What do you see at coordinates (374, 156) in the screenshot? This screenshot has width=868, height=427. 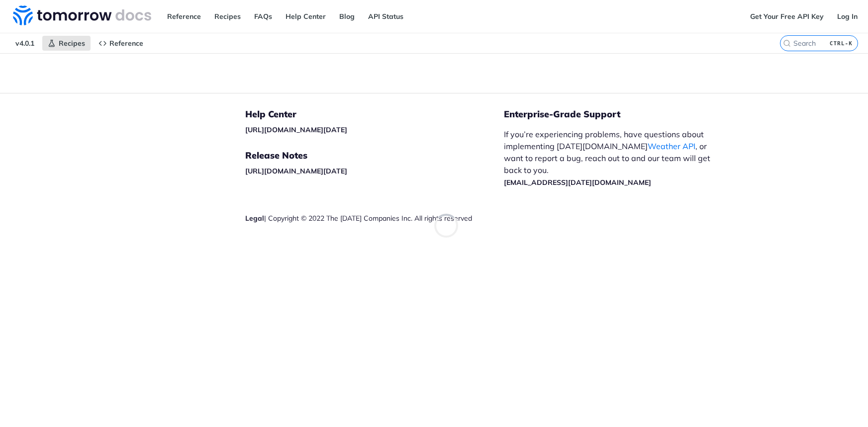 I see `h5: Release Notes` at bounding box center [374, 156].